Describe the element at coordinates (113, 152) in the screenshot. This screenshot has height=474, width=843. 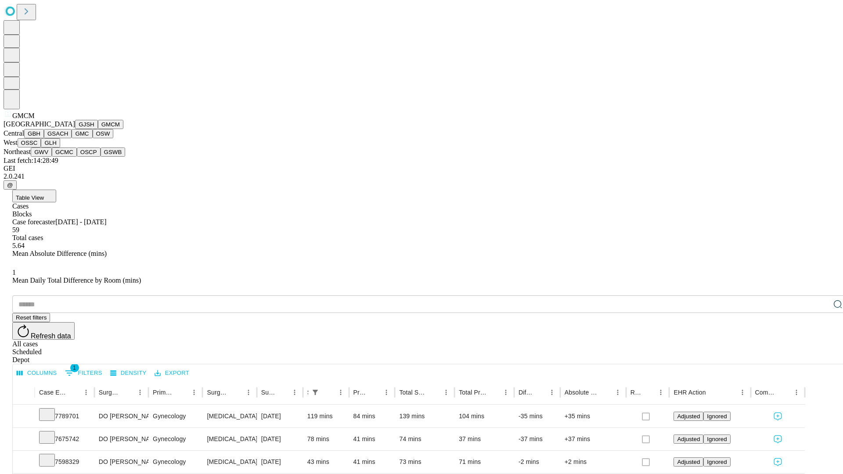
I see `button: GSWB` at that location.